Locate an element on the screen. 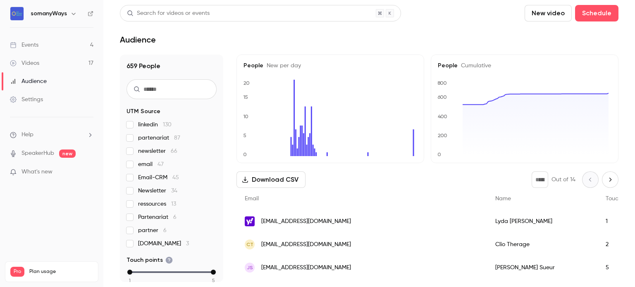 This screenshot has height=287, width=635. p: Out of 14 is located at coordinates (563, 180).